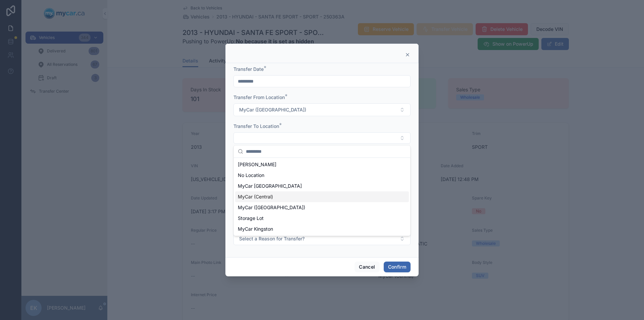  I want to click on span: MyCar Kingston, so click(255, 229).